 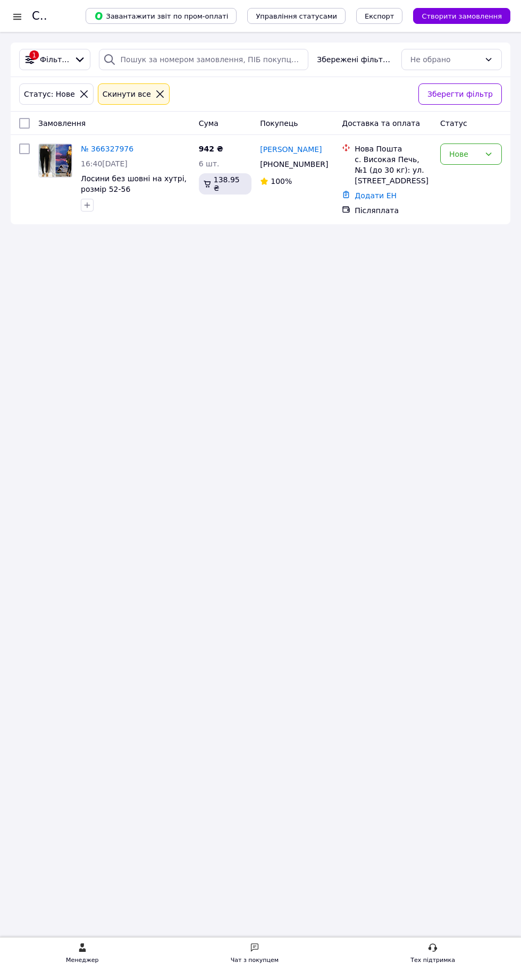 I want to click on img: Фото товару, so click(x=55, y=161).